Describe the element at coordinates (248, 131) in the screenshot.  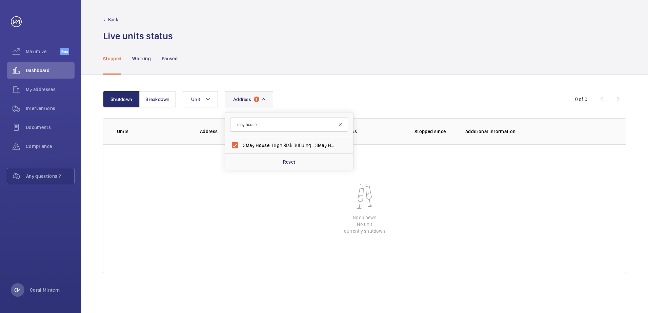
I see `p: Address` at that location.